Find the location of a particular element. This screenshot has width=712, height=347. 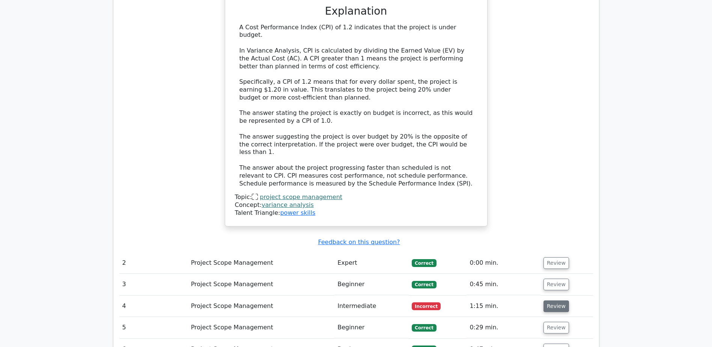

td: 0:29 min. is located at coordinates (503, 327).